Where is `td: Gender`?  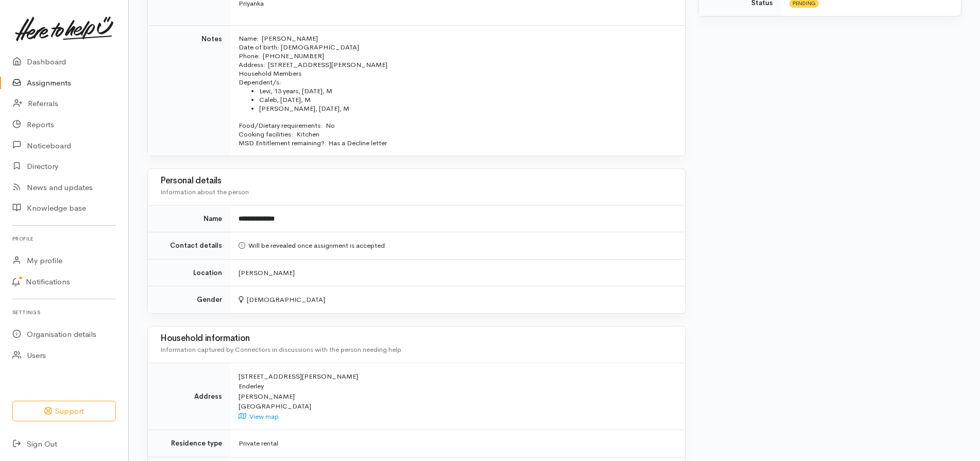 td: Gender is located at coordinates (189, 299).